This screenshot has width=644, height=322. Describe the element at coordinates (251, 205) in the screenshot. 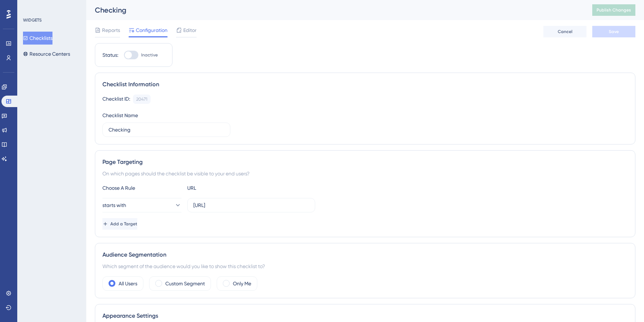

I see `input: yourwebsite.com/path` at that location.